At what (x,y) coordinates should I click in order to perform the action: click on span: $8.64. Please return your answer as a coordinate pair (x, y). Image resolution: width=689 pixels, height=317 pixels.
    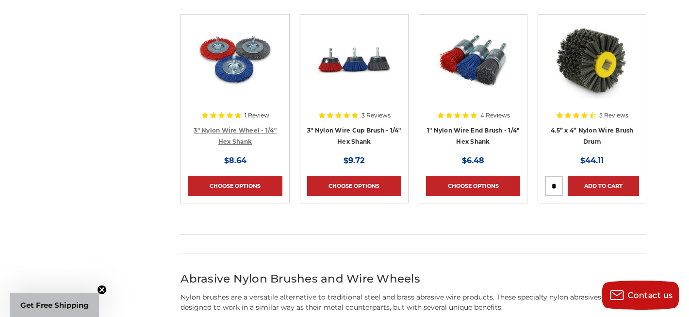
    Looking at the image, I should click on (235, 160).